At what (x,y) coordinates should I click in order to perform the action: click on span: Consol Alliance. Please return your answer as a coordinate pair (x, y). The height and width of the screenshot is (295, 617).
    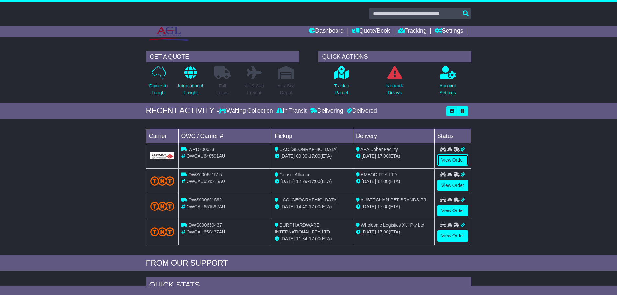
    Looking at the image, I should click on (295, 174).